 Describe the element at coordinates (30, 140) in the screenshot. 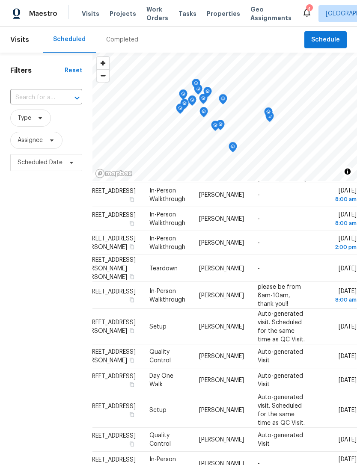

I see `span: Assignee` at that location.